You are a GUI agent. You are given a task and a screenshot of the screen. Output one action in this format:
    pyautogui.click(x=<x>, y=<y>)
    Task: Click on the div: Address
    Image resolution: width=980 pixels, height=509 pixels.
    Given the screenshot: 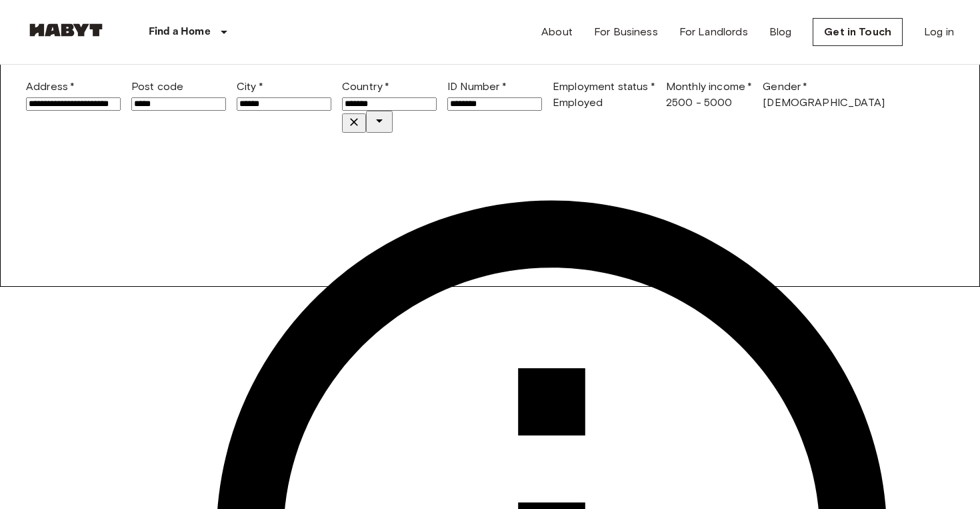 What is the action you would take?
    pyautogui.click(x=73, y=95)
    